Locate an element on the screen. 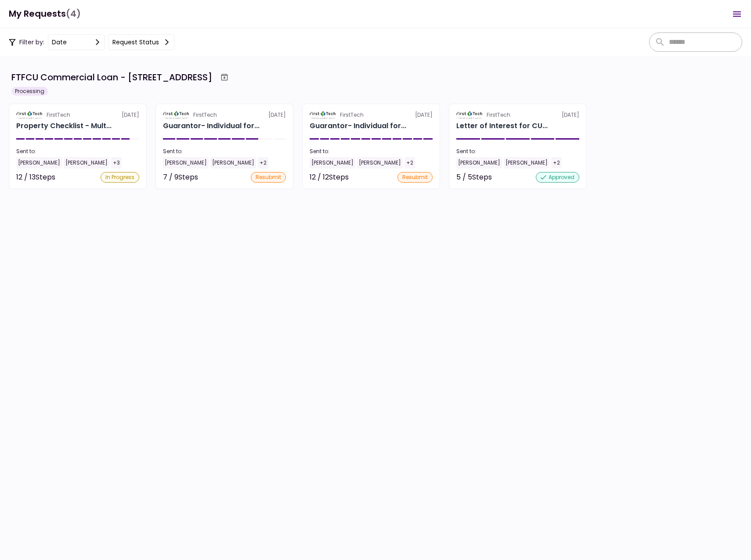  div: Guarantor- Individual for CULLUM & KELLEY PROPERTY HOLDINGS, LLC Reginald Kelley is located at coordinates (358, 126).